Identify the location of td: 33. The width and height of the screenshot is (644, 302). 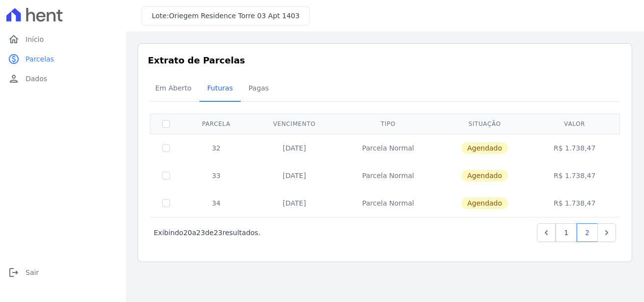
(216, 175).